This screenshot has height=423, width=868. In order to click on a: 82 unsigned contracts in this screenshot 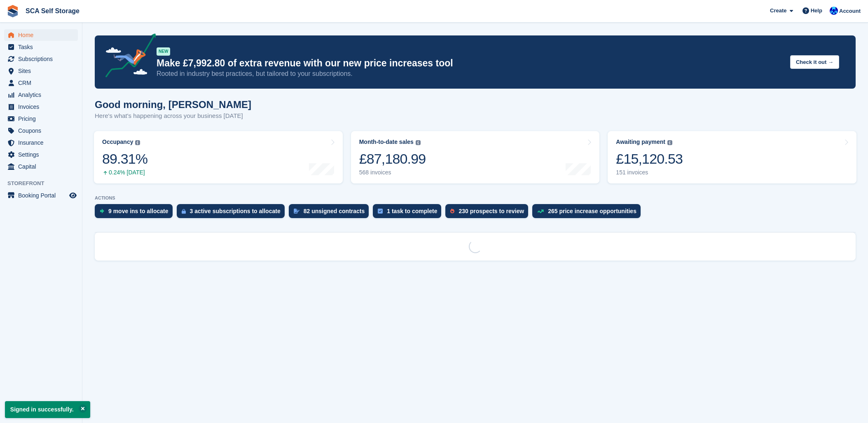, I will do `click(331, 213)`.